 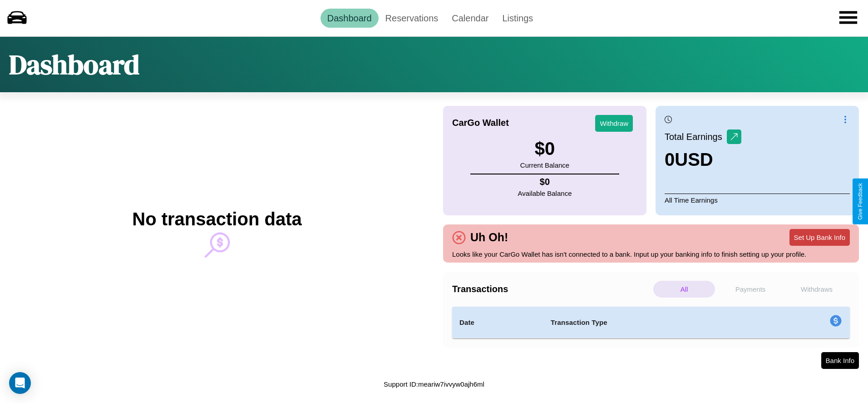 What do you see at coordinates (750, 289) in the screenshot?
I see `p: Payments` at bounding box center [750, 289].